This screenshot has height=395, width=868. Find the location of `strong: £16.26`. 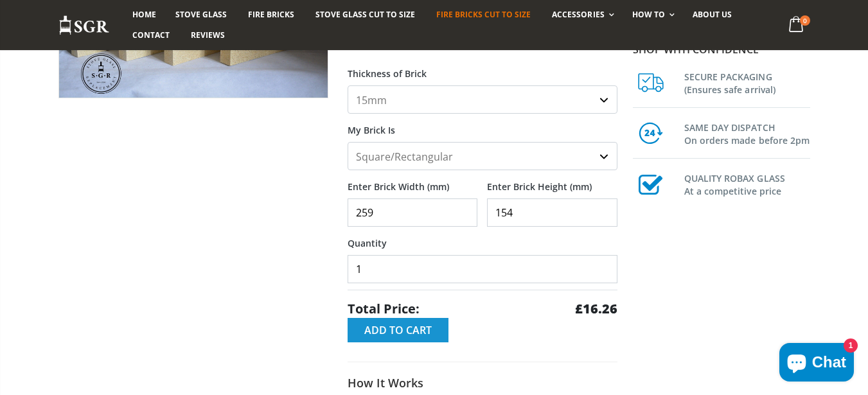

strong: £16.26 is located at coordinates (596, 309).